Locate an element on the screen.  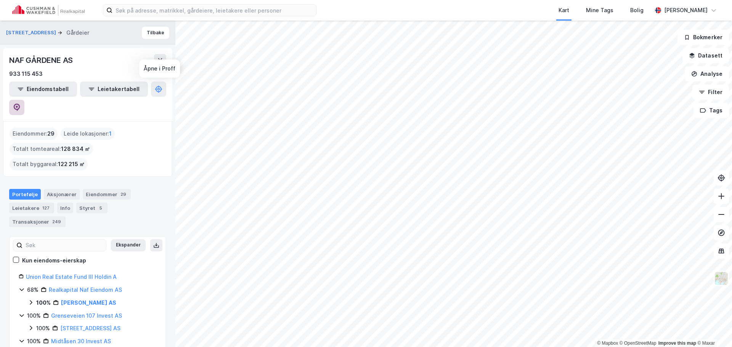
div: 5 is located at coordinates (101, 208).